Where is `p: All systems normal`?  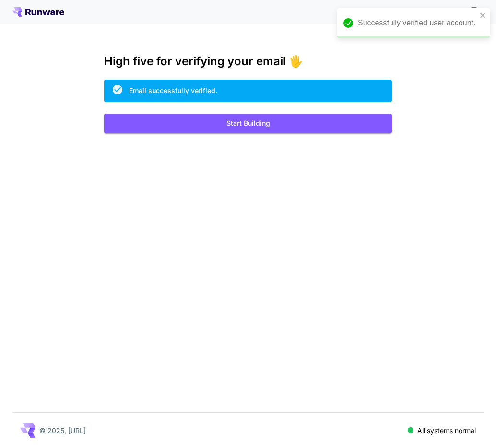 p: All systems normal is located at coordinates (446, 431).